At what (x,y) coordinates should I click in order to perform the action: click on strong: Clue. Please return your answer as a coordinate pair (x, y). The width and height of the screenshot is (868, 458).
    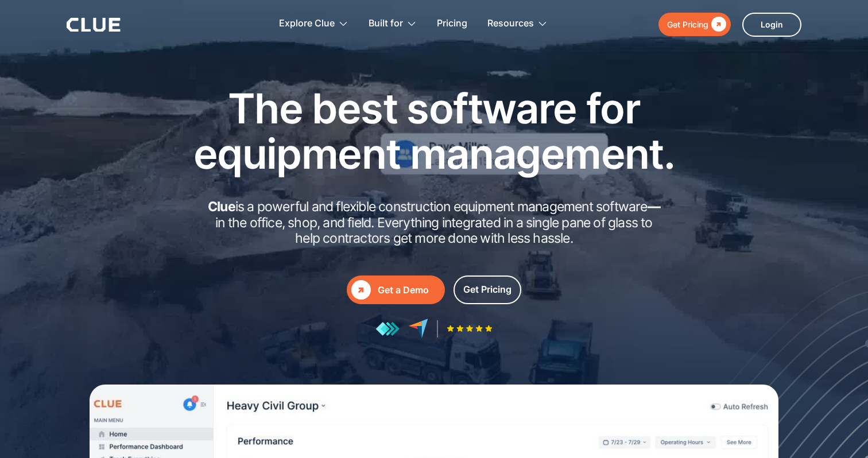
    Looking at the image, I should click on (221, 207).